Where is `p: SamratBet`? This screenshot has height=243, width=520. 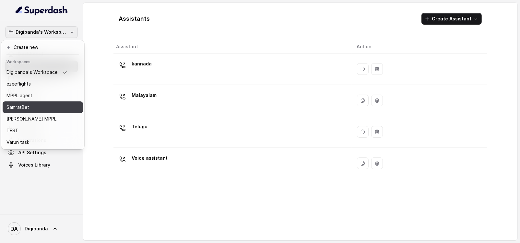
p: SamratBet is located at coordinates (18, 107).